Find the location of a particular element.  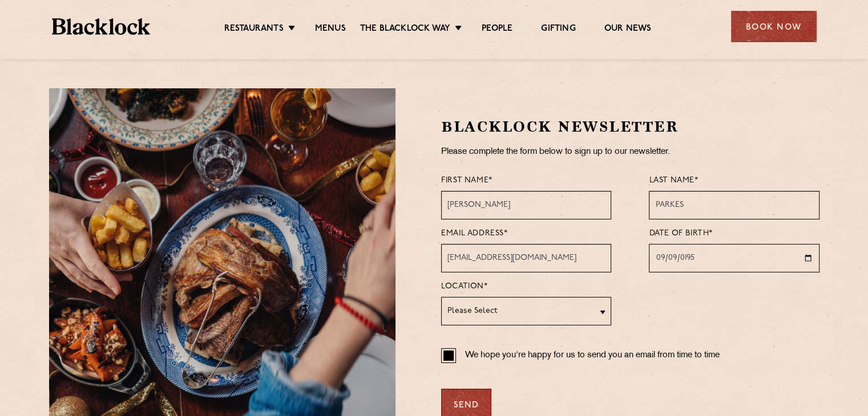

p: We hope you're happy for us to send you an email from time to time is located at coordinates (592, 356).